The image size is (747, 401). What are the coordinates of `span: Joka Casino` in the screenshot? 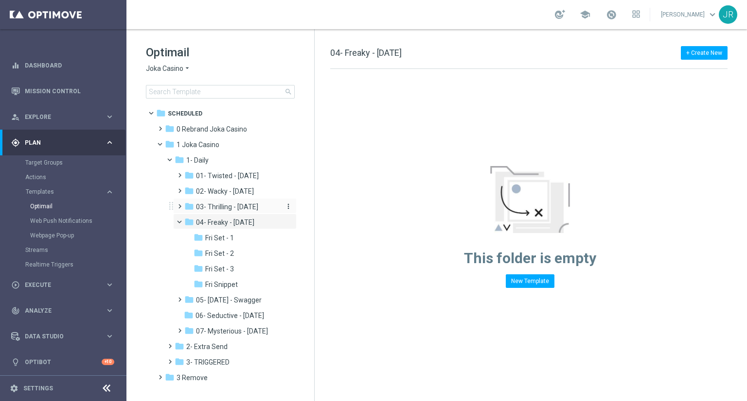 It's located at (164, 69).